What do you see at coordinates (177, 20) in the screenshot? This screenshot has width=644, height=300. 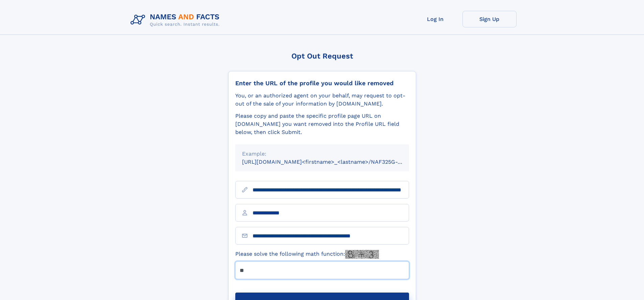 I see `img: Logo Names and Facts` at bounding box center [177, 20].